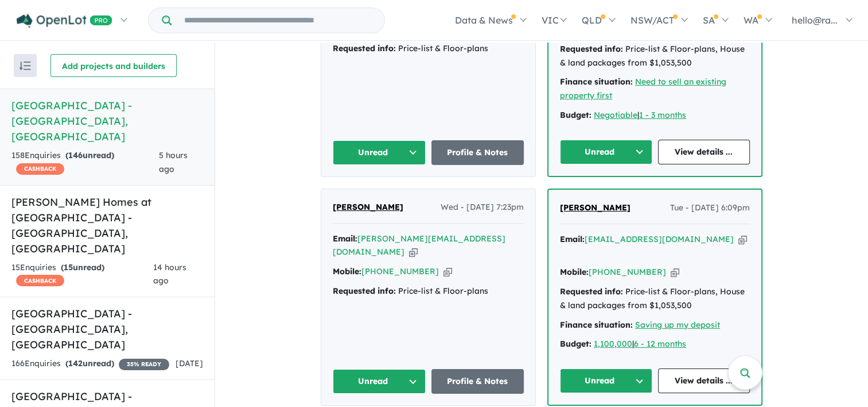 This screenshot has height=407, width=868. I want to click on img: sort.svg, so click(25, 65).